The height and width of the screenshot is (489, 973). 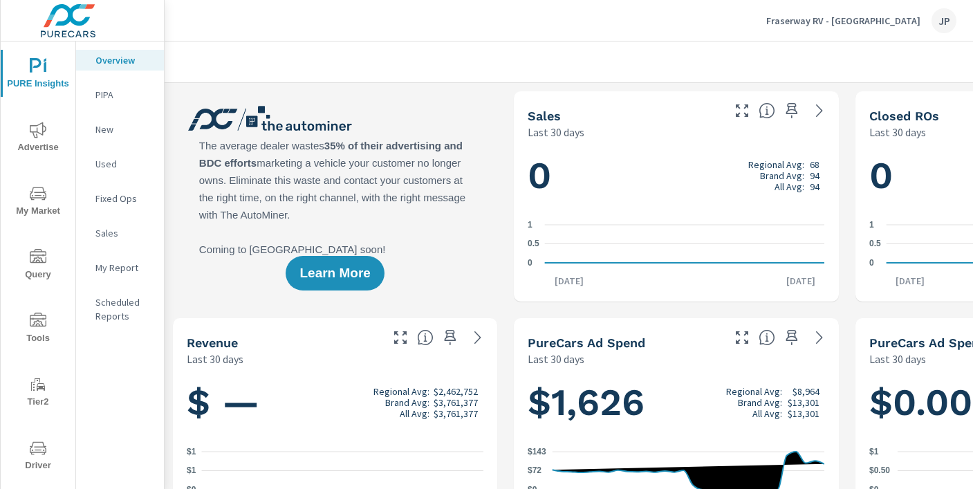 What do you see at coordinates (124, 129) in the screenshot?
I see `p: New` at bounding box center [124, 129].